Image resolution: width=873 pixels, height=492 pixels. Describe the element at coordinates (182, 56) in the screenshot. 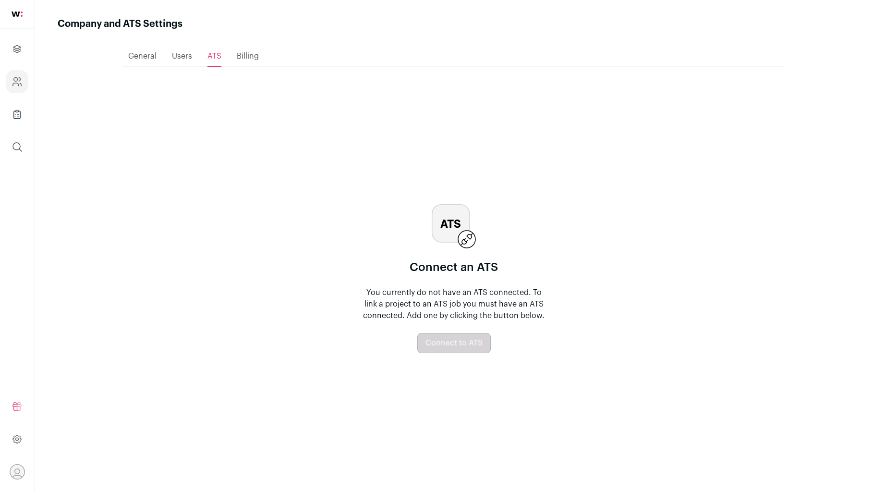

I see `a: Users` at that location.